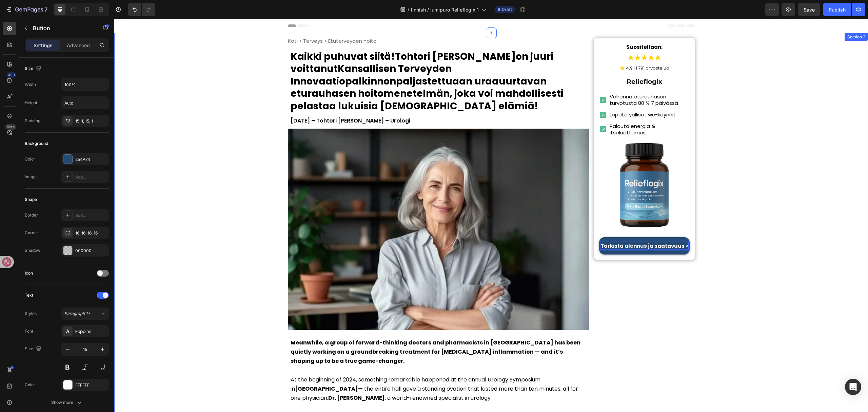  Describe the element at coordinates (809, 9) in the screenshot. I see `button: Save` at that location.